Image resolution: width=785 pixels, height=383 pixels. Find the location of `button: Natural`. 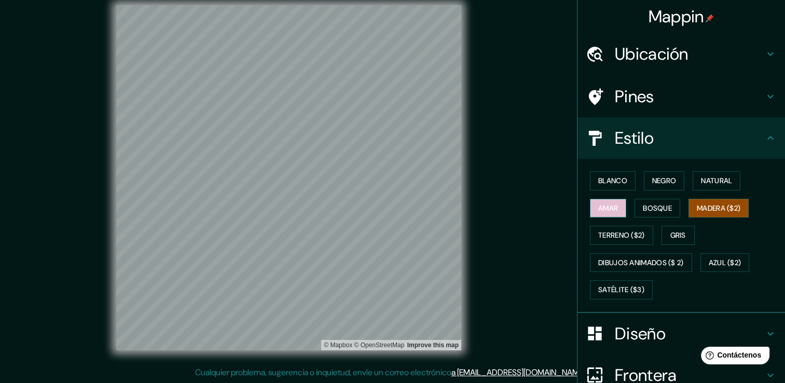

button: Natural is located at coordinates (717, 181).